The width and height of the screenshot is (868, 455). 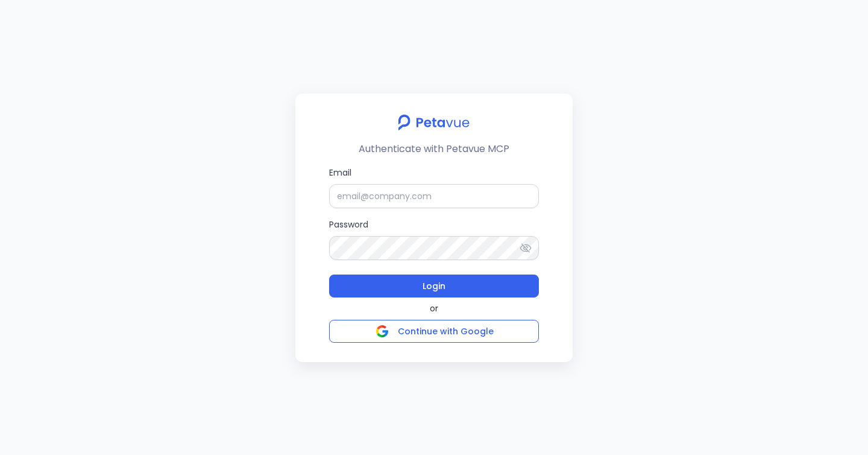 What do you see at coordinates (434, 149) in the screenshot?
I see `p: Authenticate with Petavue MCP` at bounding box center [434, 149].